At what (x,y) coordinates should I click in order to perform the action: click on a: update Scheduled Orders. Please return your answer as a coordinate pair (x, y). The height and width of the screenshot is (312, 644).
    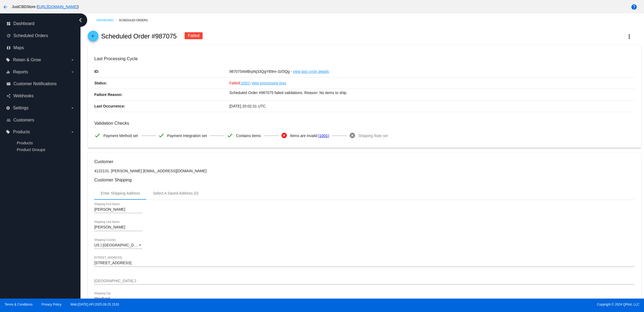
    Looking at the image, I should click on (40, 36).